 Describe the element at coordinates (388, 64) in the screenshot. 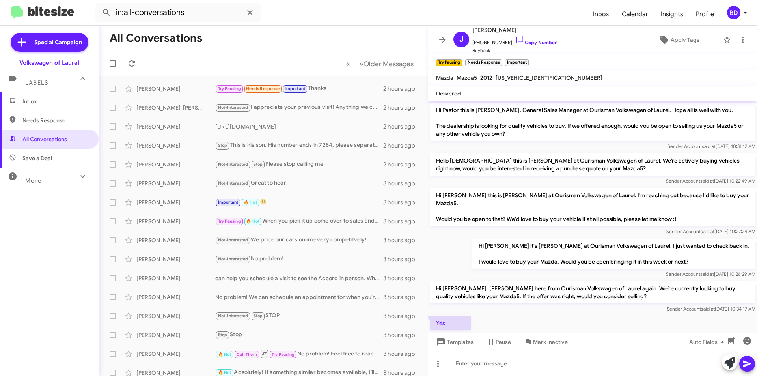

I see `span: Older Messages` at that location.